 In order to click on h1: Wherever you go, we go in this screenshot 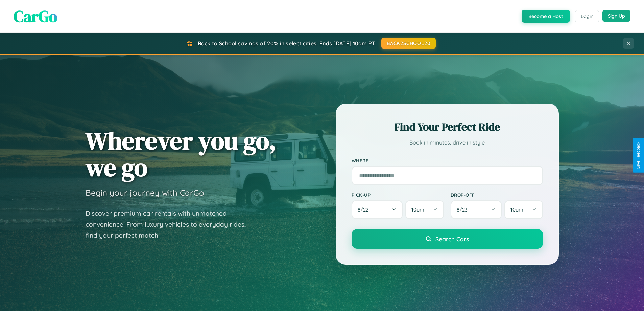, I will do `click(181, 154)`.